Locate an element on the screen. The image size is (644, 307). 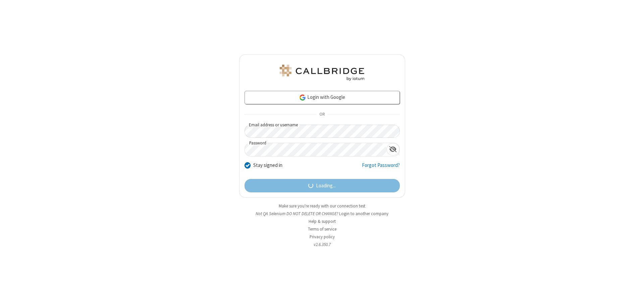
button: Loading... is located at coordinates (322, 186).